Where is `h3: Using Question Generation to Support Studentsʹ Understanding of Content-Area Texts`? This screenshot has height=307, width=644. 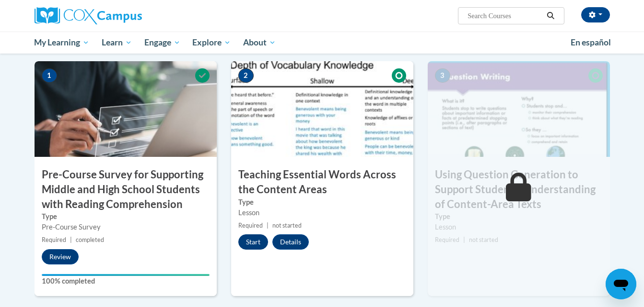
h3: Using Question Generation to Support Studentsʹ Understanding of Content-Area Texts is located at coordinates (519, 190).